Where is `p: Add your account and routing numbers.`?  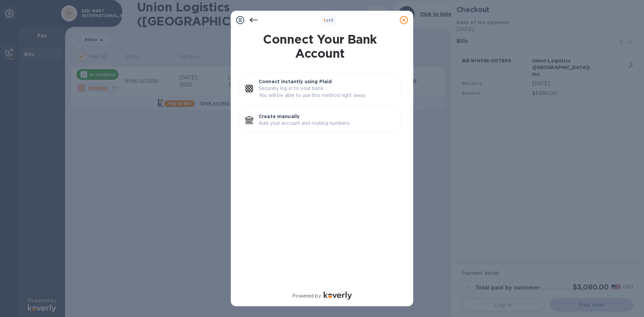
p: Add your account and routing numbers. is located at coordinates (327, 123).